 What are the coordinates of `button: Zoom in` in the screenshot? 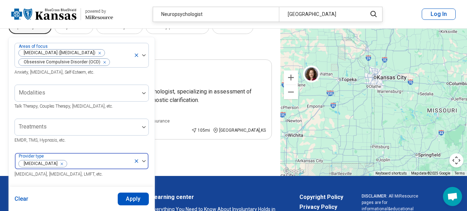 It's located at (291, 77).